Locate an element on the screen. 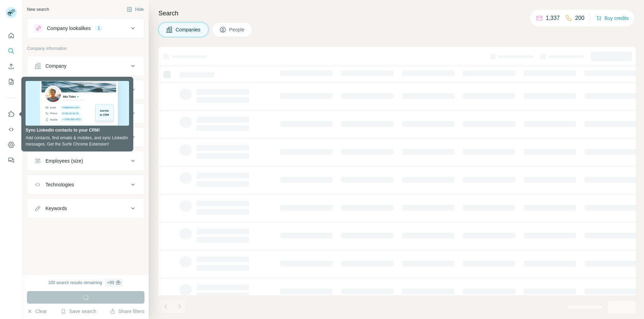  button: Share filters is located at coordinates (127, 311).